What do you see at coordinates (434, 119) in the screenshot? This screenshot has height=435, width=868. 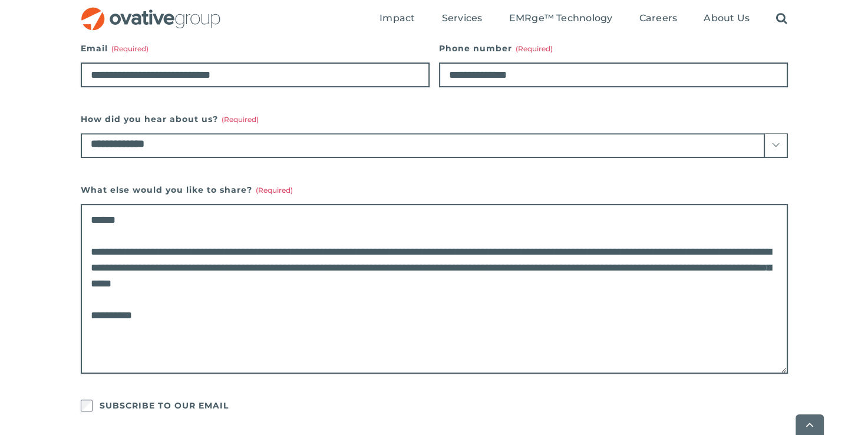 I see `label: How did you hear about us?` at bounding box center [434, 119].